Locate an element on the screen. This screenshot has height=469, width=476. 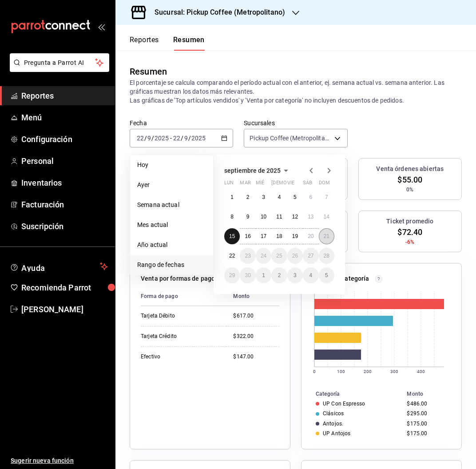
div: $617.00 is located at coordinates (256, 316).